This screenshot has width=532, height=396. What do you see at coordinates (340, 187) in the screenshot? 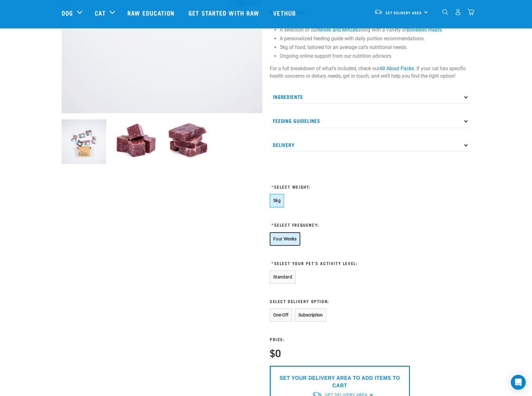
I see `h3: Select Weight:` at bounding box center [340, 187].